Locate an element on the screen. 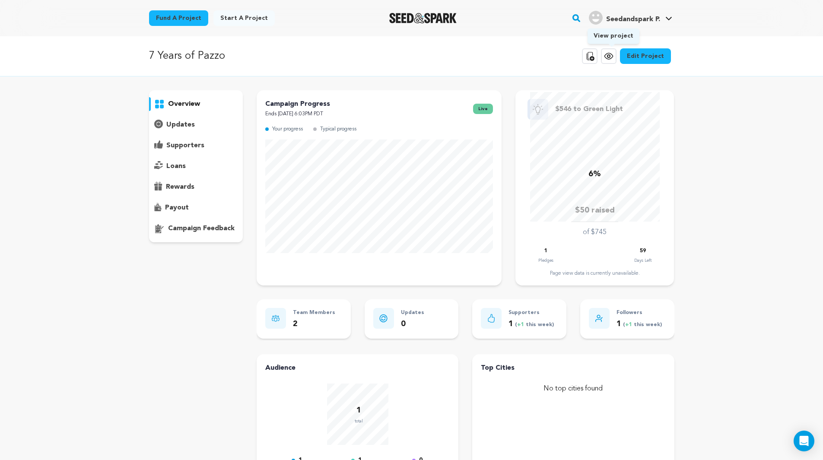  p: Pledges is located at coordinates (546, 261).